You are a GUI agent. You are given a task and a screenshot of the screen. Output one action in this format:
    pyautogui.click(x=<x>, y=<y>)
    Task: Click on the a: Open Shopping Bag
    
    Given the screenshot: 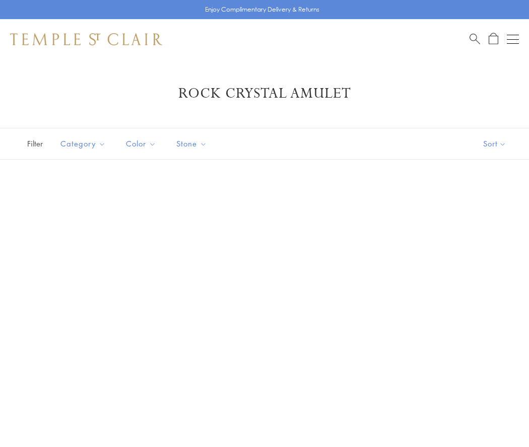 What is the action you would take?
    pyautogui.click(x=493, y=39)
    